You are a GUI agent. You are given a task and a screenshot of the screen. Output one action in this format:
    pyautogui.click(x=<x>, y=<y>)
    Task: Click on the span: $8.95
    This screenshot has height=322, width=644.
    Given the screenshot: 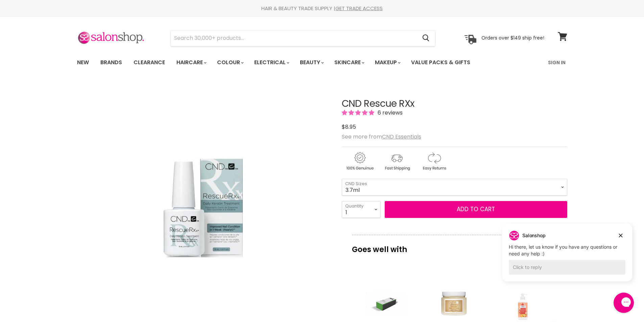 What is the action you would take?
    pyautogui.click(x=349, y=127)
    